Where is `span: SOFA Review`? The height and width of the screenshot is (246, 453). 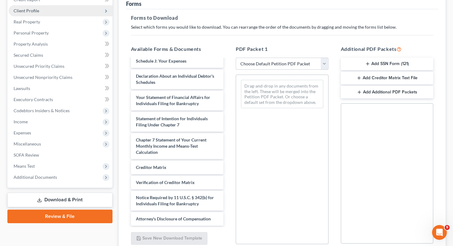
span: SOFA Review is located at coordinates (26, 155).